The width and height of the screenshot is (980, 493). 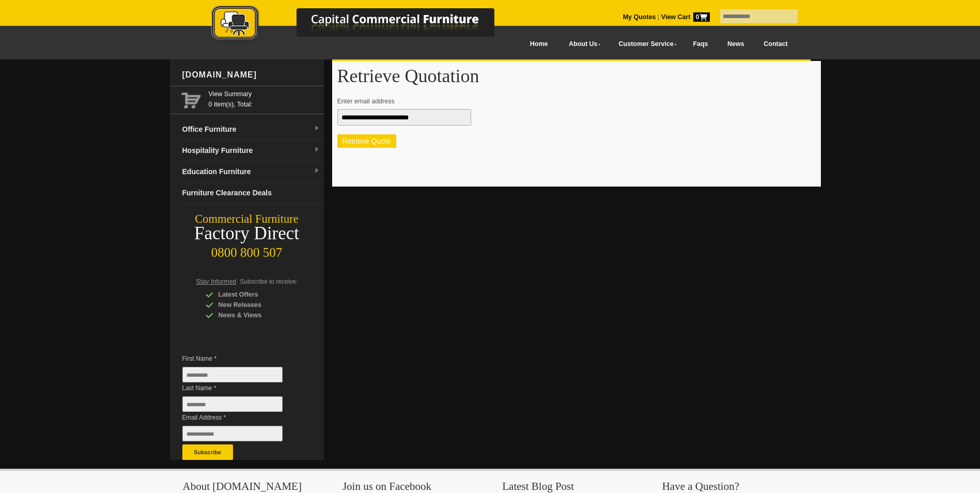 I want to click on a: My Quotes, so click(x=639, y=17).